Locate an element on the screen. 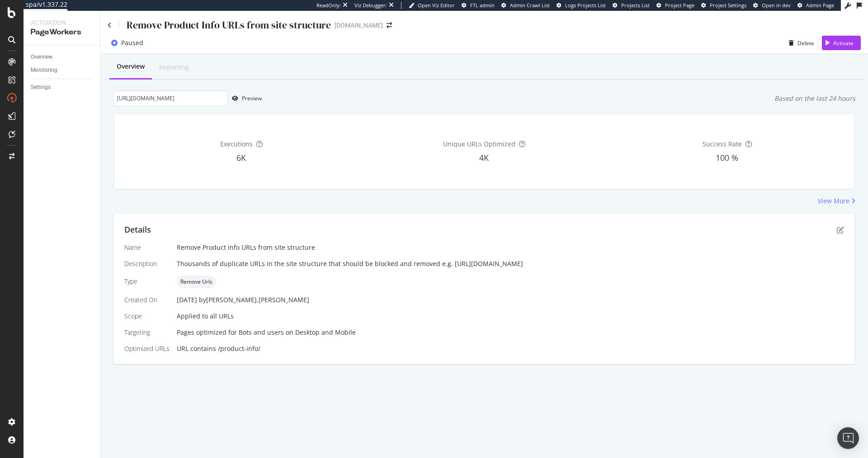 The image size is (868, 458). span: Remove Urls is located at coordinates (196, 282).